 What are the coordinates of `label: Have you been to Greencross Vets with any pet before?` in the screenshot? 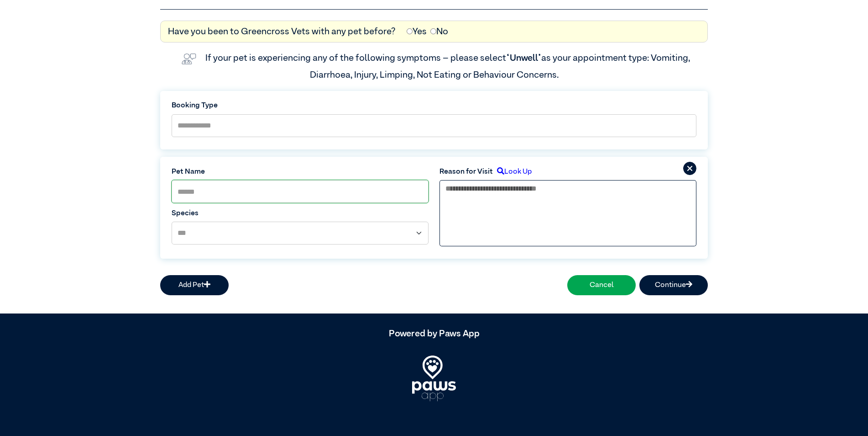 It's located at (282, 31).